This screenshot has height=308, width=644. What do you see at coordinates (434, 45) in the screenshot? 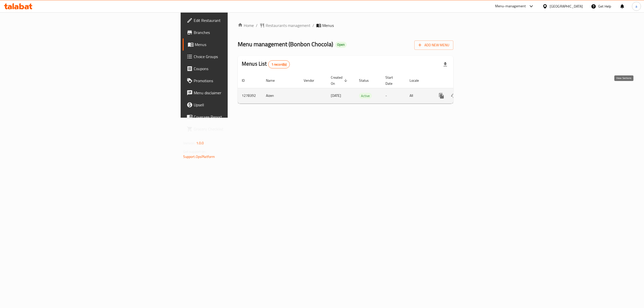
I see `button: Add New Menu` at bounding box center [434, 45].